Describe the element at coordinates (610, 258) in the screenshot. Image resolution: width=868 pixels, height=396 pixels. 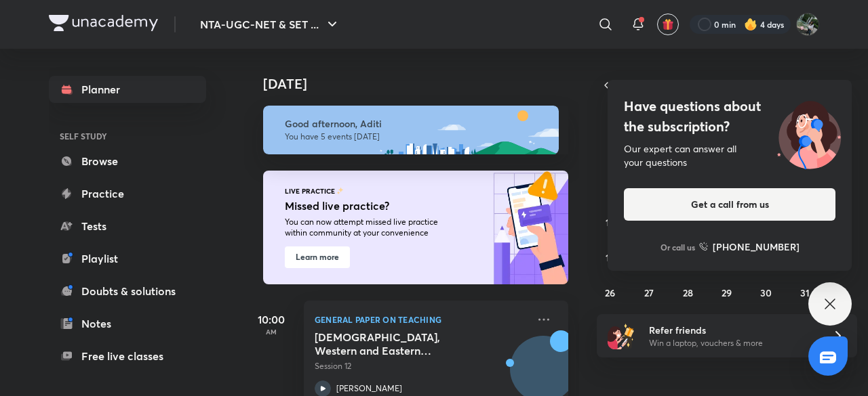
I see `abbr: October 19, 2025` at that location.